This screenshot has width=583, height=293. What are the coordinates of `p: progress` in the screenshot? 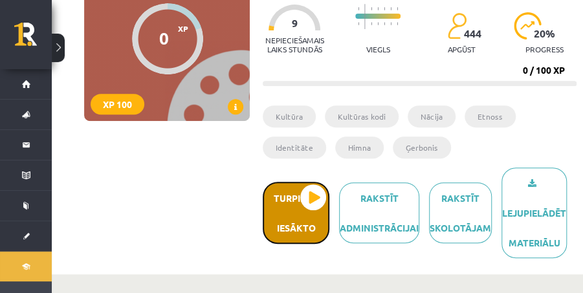 It's located at (544, 49).